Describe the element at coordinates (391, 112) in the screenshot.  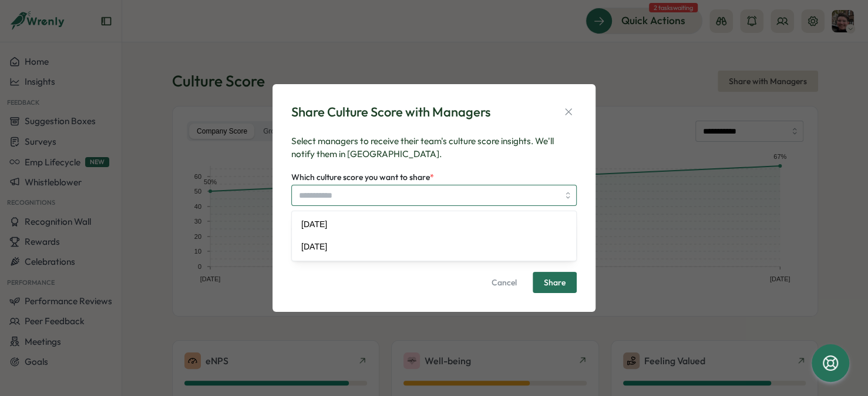
I see `div: Share Culture Score with Managers` at that location.